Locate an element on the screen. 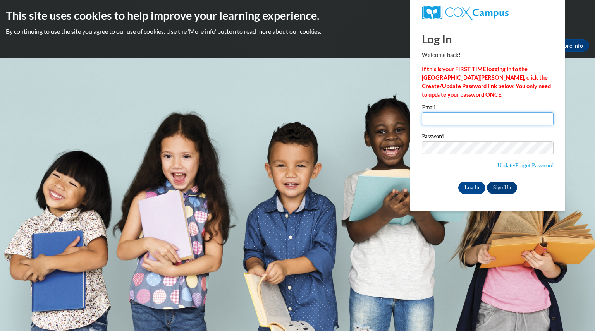 The image size is (595, 331). input: Log In is located at coordinates (472, 188).